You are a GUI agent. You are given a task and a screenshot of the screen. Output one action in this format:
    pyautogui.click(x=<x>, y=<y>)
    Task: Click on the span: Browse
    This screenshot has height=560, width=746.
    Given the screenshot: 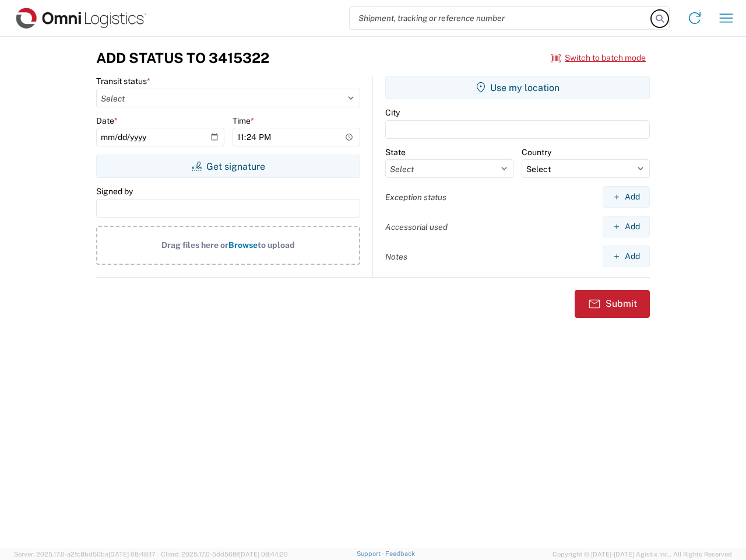 What is the action you would take?
    pyautogui.click(x=243, y=245)
    